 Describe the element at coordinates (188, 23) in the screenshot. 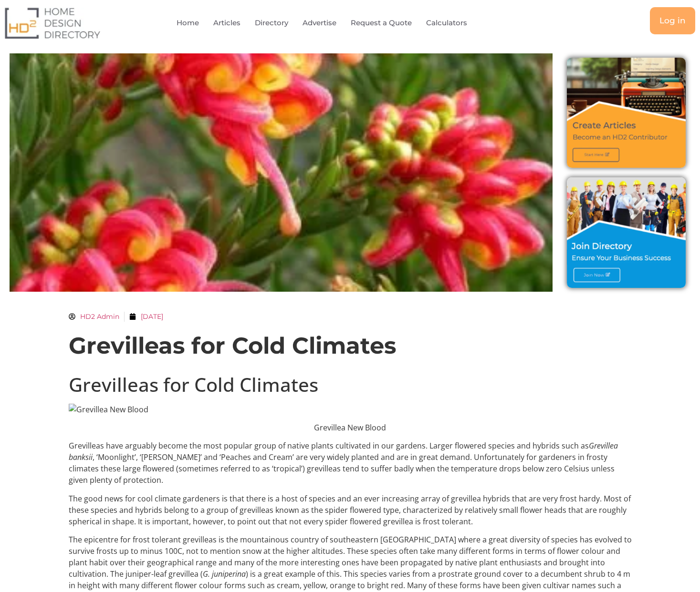

I see `a: Home` at that location.